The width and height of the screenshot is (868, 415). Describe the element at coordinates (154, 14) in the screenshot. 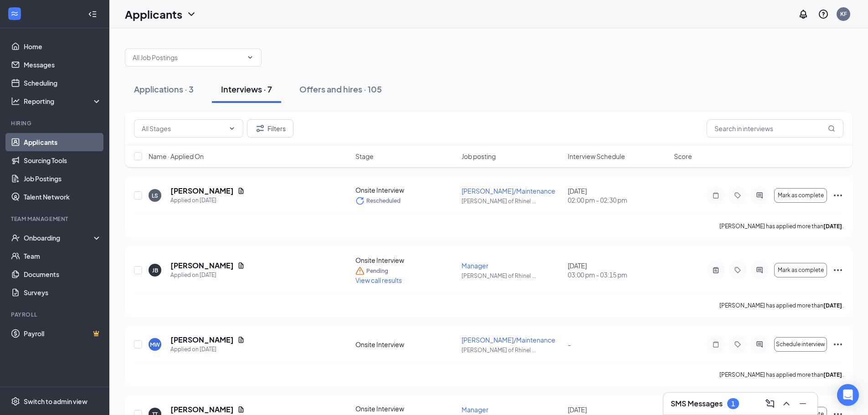

I see `h1: Applicants` at that location.